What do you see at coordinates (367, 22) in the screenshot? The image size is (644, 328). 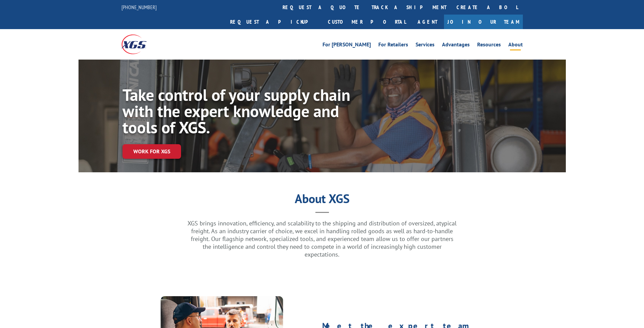 I see `a: Customer Portal` at bounding box center [367, 22].